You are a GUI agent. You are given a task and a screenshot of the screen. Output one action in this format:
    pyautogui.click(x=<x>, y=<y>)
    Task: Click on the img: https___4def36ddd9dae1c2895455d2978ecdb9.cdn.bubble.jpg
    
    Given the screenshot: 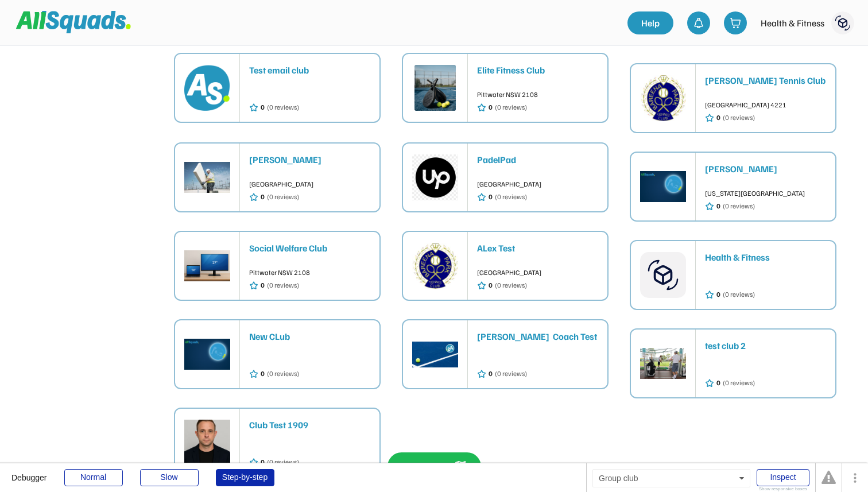 What is the action you would take?
    pyautogui.click(x=207, y=177)
    